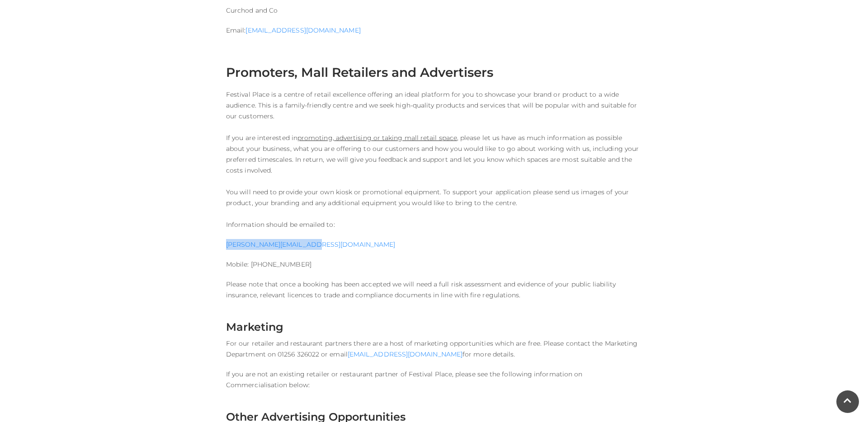 This screenshot has height=422, width=868. What do you see at coordinates (434, 327) in the screenshot?
I see `h4: Marketing` at bounding box center [434, 327].